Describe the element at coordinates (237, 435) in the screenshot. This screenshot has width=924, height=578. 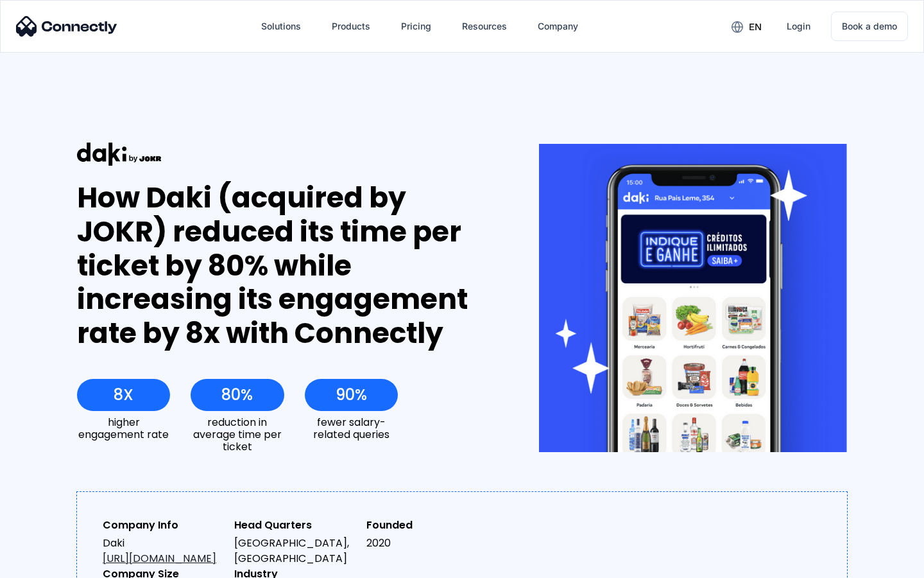
I see `div: reduction in average time per ticket` at that location.